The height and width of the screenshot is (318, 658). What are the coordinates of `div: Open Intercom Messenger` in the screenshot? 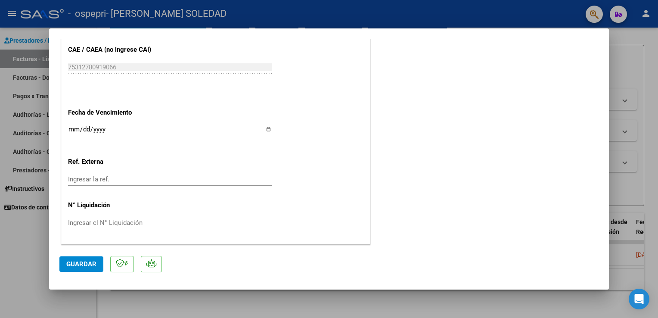 It's located at (639, 299).